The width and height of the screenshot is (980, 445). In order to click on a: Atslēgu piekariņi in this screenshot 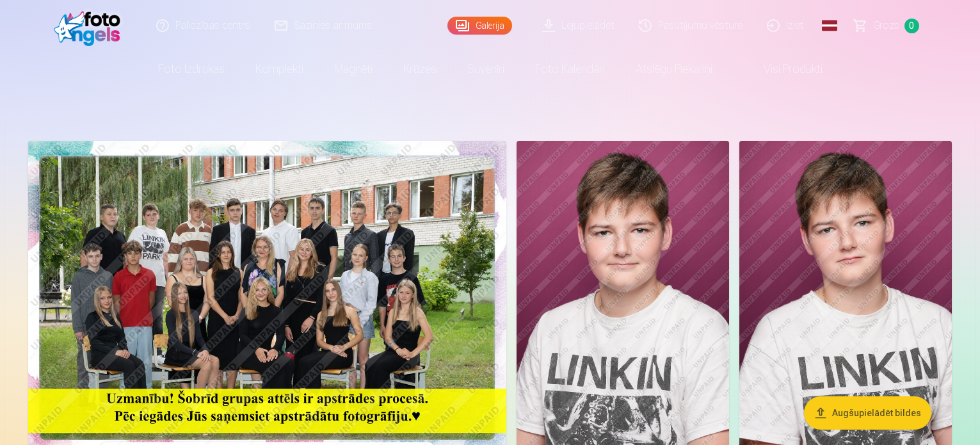, I will do `click(674, 69)`.